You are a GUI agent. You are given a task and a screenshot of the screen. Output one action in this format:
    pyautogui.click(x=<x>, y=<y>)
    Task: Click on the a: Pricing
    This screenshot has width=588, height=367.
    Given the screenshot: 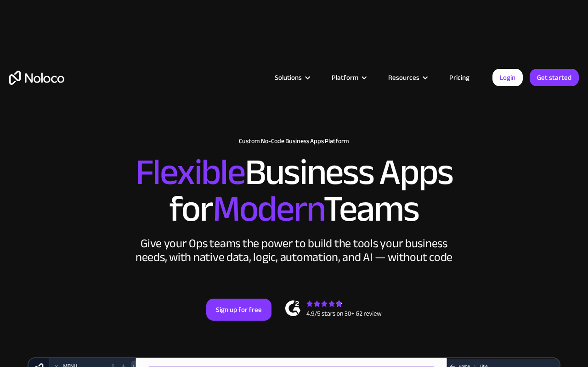 What is the action you would take?
    pyautogui.click(x=459, y=78)
    